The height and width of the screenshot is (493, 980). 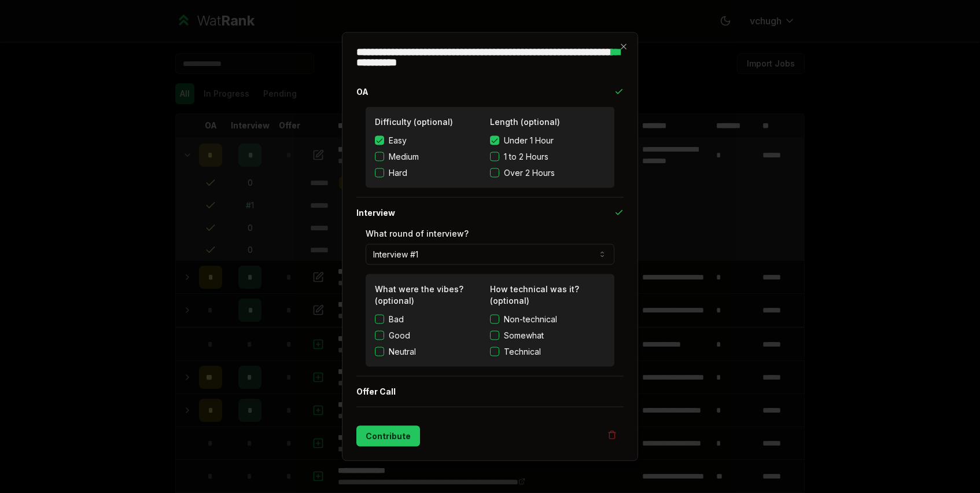 I want to click on button: Interview, so click(x=490, y=213).